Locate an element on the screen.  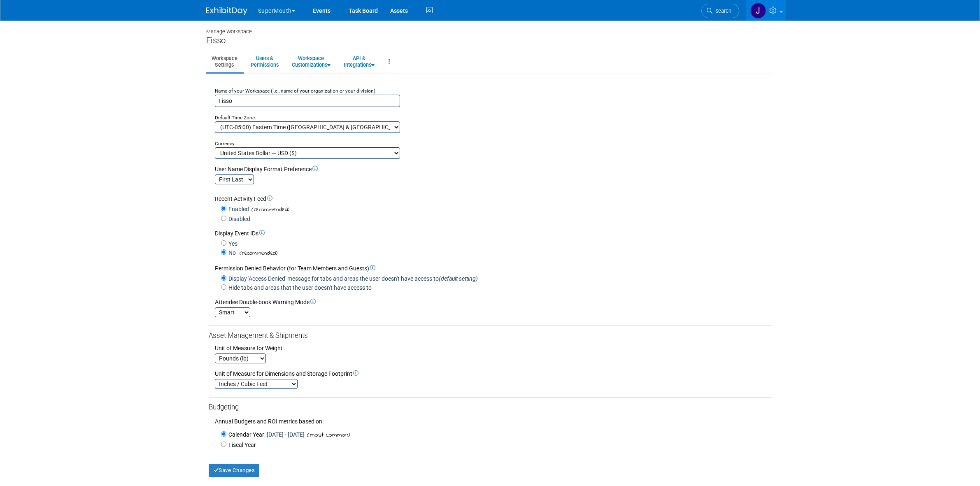
button: Save Changes is located at coordinates (234, 470).